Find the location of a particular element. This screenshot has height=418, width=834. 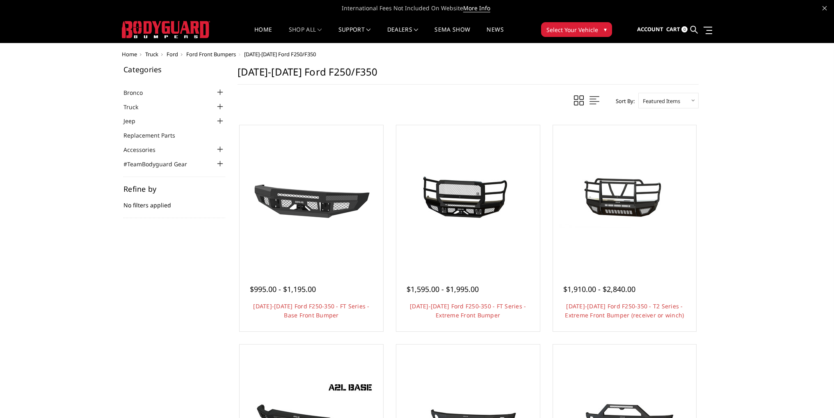

span: 0 is located at coordinates (684, 29).